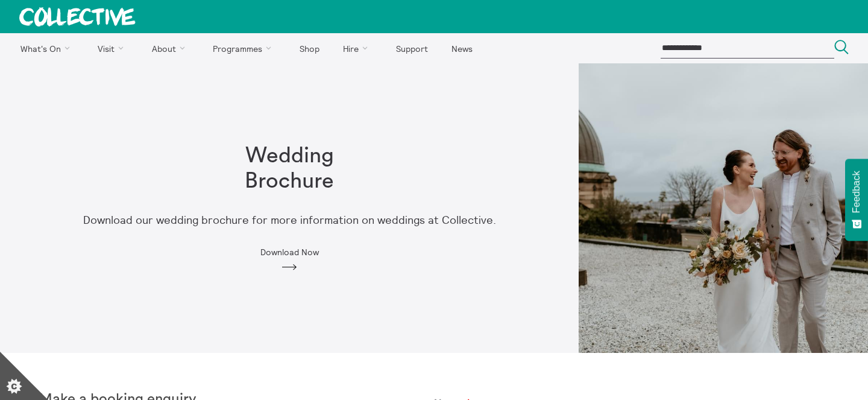 The image size is (868, 400). Describe the element at coordinates (462, 48) in the screenshot. I see `a: News` at that location.